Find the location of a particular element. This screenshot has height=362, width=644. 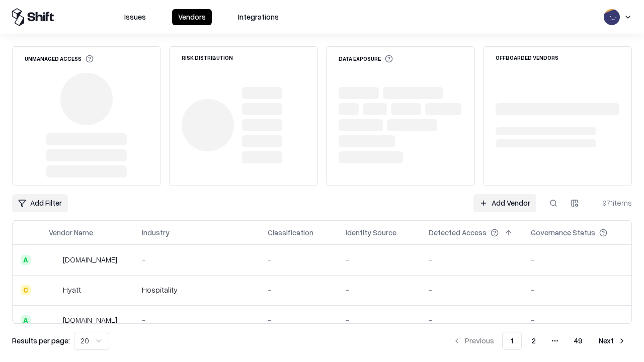

div: C is located at coordinates (25, 291).